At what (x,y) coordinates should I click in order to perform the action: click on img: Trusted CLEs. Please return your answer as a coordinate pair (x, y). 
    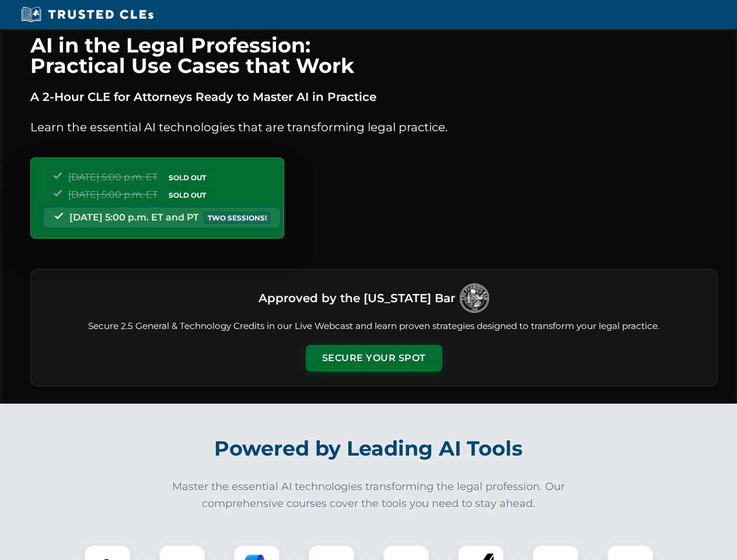
    Looking at the image, I should click on (87, 15).